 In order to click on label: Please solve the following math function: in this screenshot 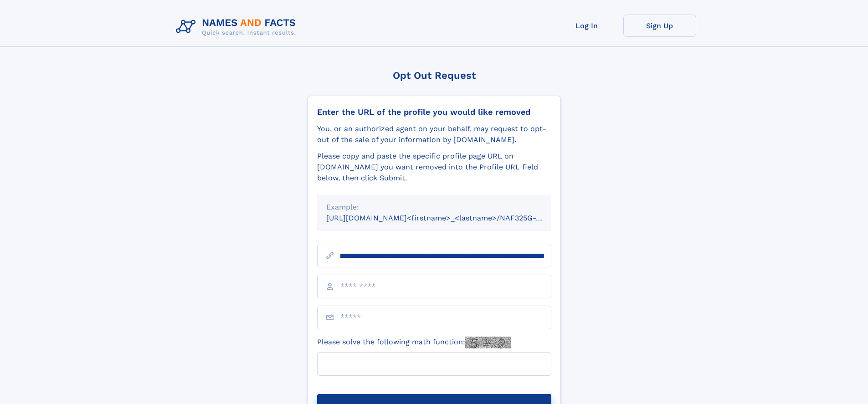, I will do `click(414, 342)`.